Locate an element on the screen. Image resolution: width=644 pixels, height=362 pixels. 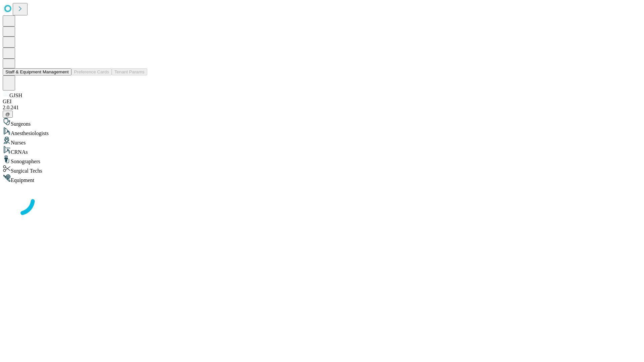
div: CRNAs is located at coordinates (322, 151).